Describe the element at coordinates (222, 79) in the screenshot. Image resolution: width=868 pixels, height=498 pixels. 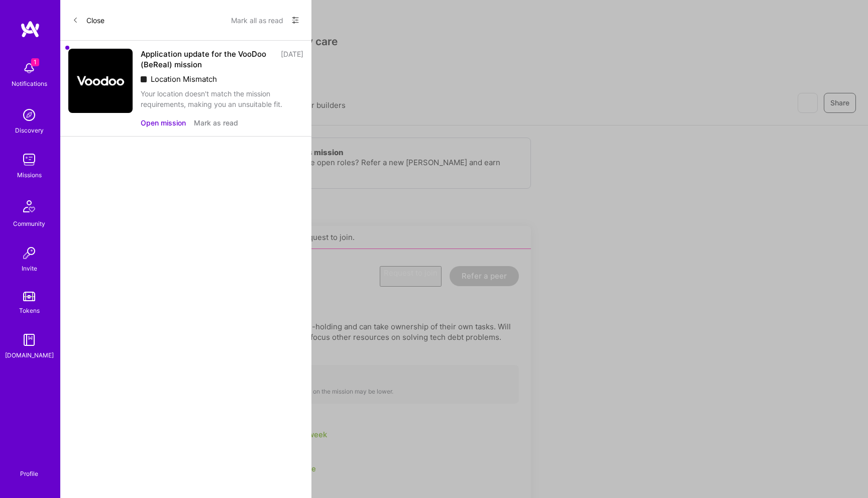
I see `div: Location Mismatch` at that location.